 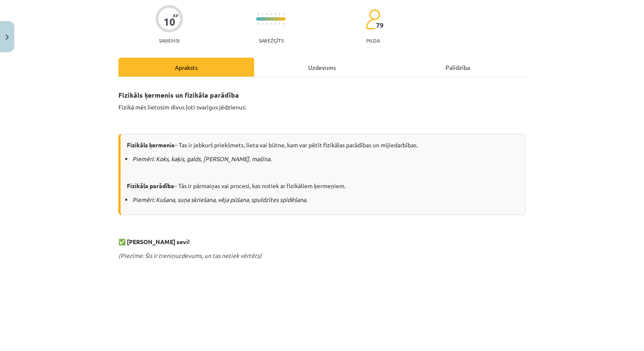 What do you see at coordinates (179, 95) in the screenshot?
I see `b: Fizikāls ķermenis un fizikāla parādība` at bounding box center [179, 95].